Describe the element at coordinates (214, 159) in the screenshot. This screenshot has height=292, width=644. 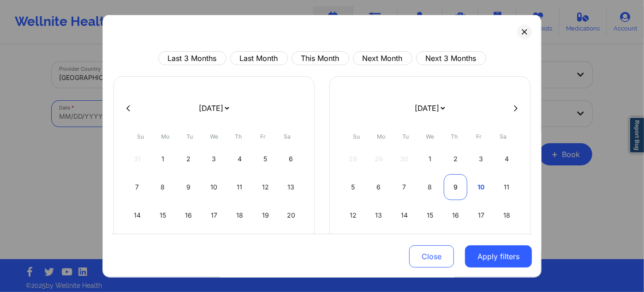
I see `div: Wed Sep 03 2025` at that location.